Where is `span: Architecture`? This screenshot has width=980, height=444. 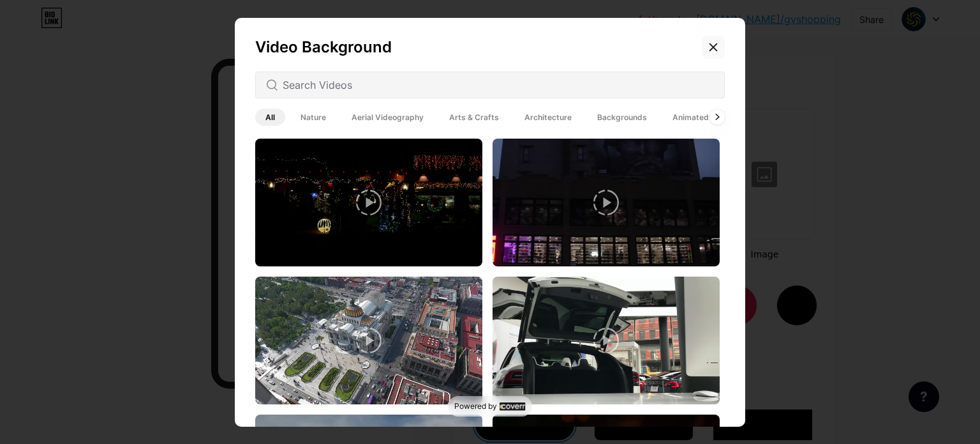
span: Architecture is located at coordinates (548, 117).